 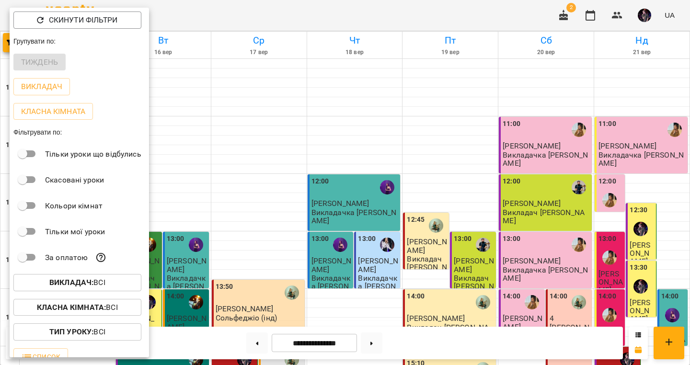 I want to click on button: Тип Уроку:Всі, so click(x=77, y=332).